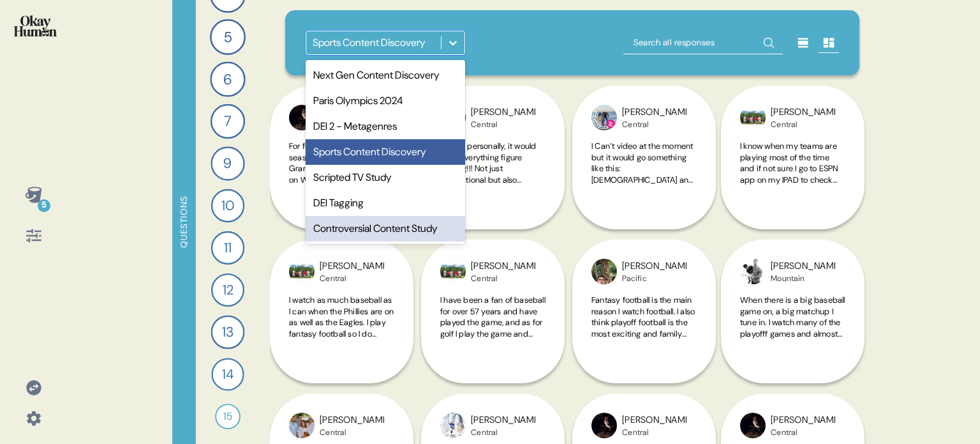  What do you see at coordinates (227, 163) in the screenshot?
I see `div: 9` at bounding box center [227, 163].